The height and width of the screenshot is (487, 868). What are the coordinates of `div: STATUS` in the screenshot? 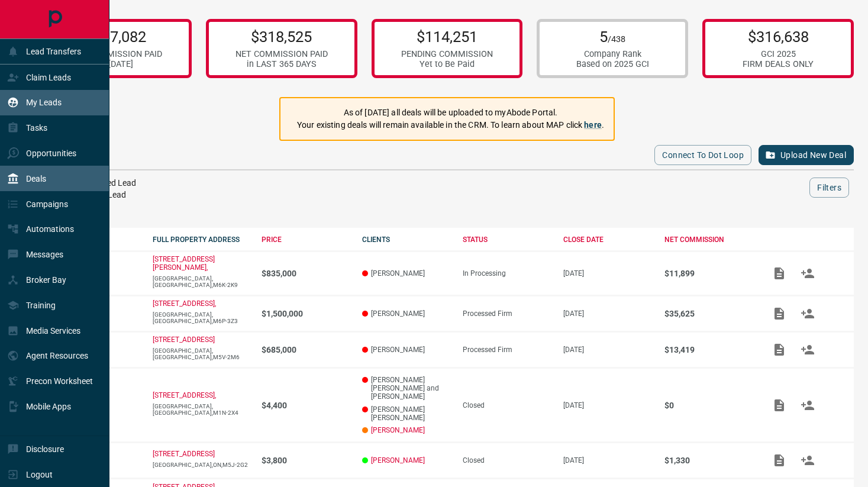 It's located at (507, 240).